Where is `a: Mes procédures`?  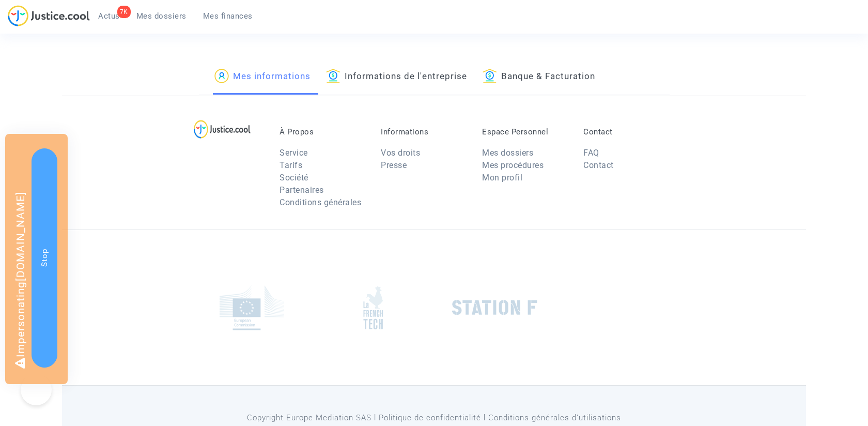
a: Mes procédures is located at coordinates (513, 165).